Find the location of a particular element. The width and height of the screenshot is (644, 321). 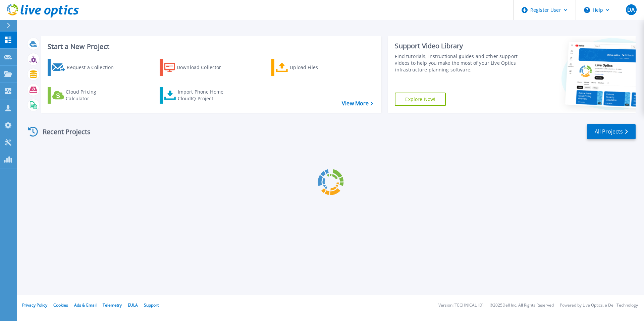

li: © 2025 Dell Inc. All Rights Reserved is located at coordinates (522, 305).